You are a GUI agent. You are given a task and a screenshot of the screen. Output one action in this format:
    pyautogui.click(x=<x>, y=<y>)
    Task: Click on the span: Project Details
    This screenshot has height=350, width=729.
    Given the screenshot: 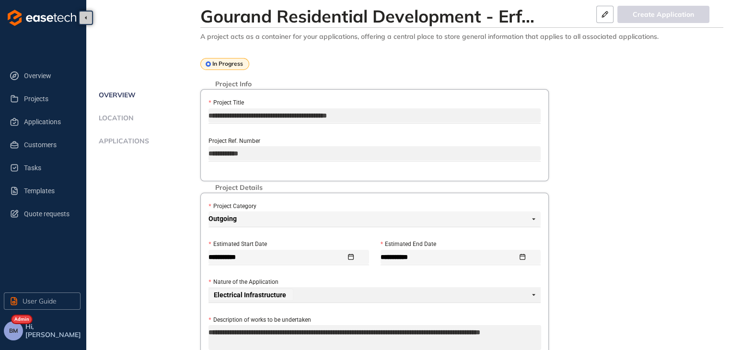 What is the action you would take?
    pyautogui.click(x=239, y=187)
    